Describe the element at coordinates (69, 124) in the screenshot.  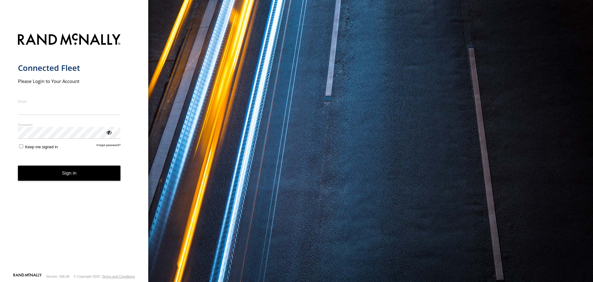
I see `label: Password` at that location.